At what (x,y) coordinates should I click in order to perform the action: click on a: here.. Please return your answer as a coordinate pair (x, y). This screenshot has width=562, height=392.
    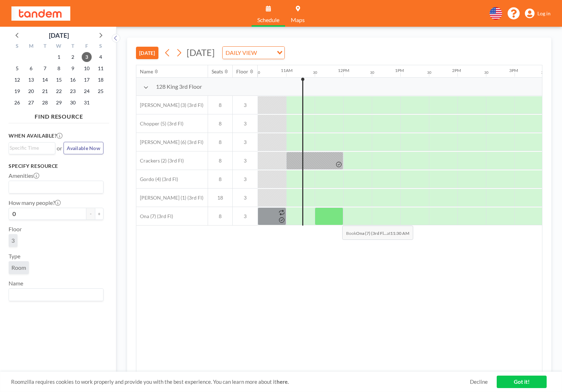
    Looking at the image, I should click on (282, 381).